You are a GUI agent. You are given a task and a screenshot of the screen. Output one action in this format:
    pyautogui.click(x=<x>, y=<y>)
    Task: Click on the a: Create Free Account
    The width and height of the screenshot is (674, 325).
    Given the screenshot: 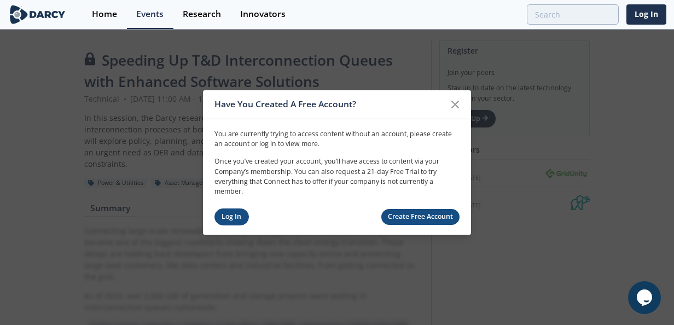 What is the action you would take?
    pyautogui.click(x=421, y=217)
    